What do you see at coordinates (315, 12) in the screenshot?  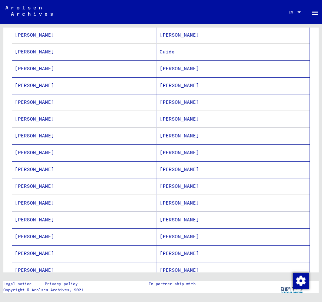 I see `button: Toggle sidenav` at bounding box center [315, 12].